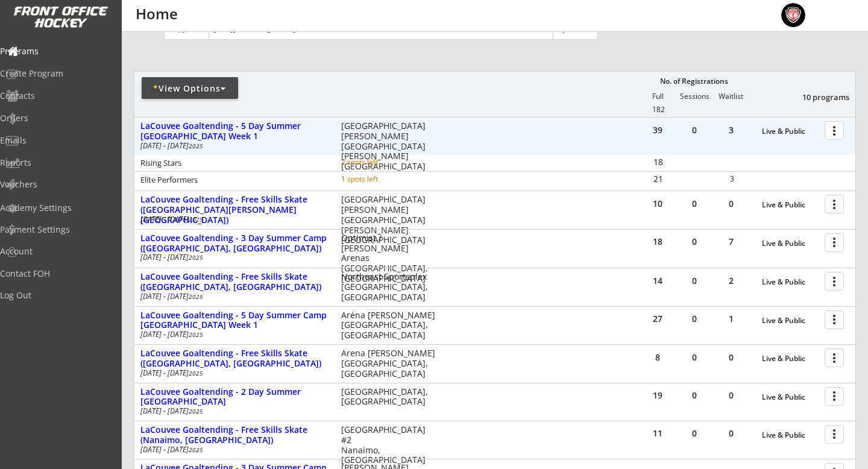  Describe the element at coordinates (658, 396) in the screenshot. I see `div: 19` at that location.